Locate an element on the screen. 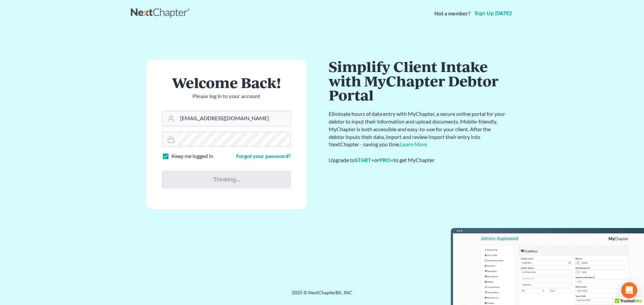 This screenshot has height=305, width=644. a: Forgot your password? is located at coordinates (264, 156).